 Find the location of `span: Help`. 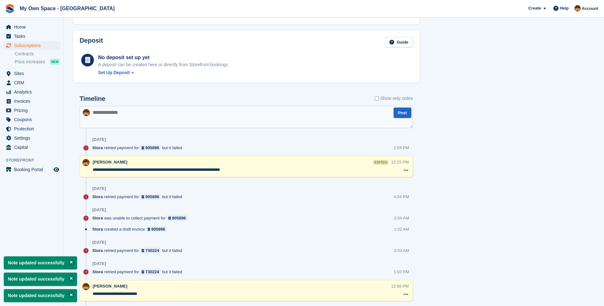

span: Help is located at coordinates (564, 8).